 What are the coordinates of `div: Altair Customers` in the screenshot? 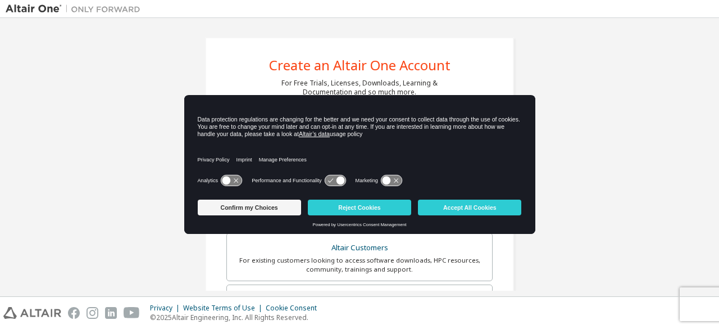 It's located at (359, 248).